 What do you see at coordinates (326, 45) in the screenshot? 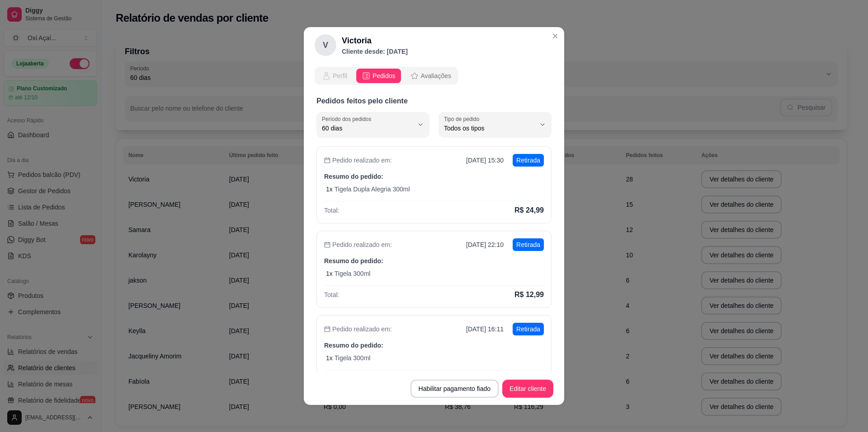
I see `div: V` at bounding box center [326, 45].